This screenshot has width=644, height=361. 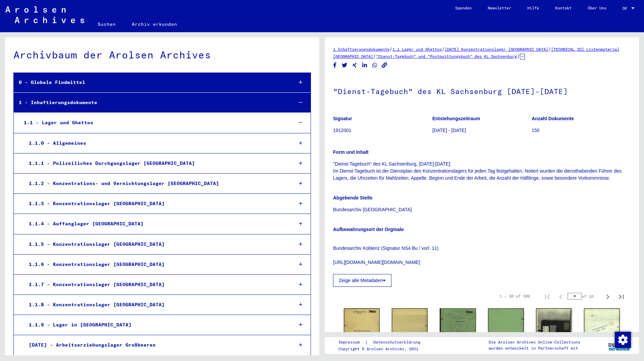 I want to click on button: Share on LinkedIn, so click(x=364, y=65).